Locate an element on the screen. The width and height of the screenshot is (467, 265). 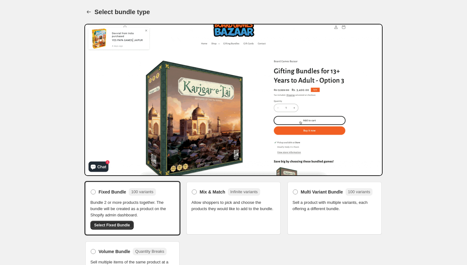
span: Allow shoppers to pick and choose the products they would like to add to the bundle. is located at coordinates (233, 206).